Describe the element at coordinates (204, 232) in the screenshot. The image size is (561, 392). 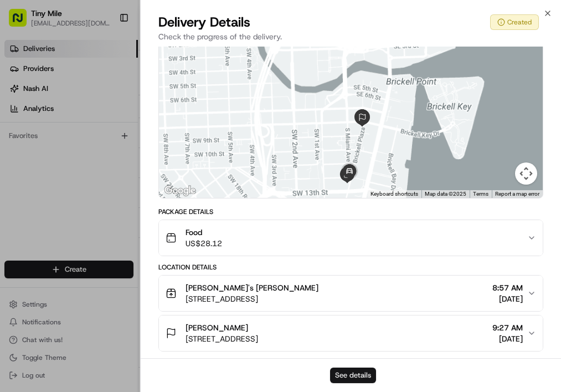
I see `span: Food` at that location.